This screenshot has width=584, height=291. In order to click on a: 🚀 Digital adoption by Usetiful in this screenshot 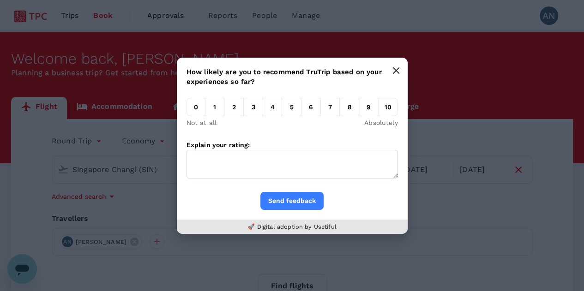, I will do `click(292, 227)`.